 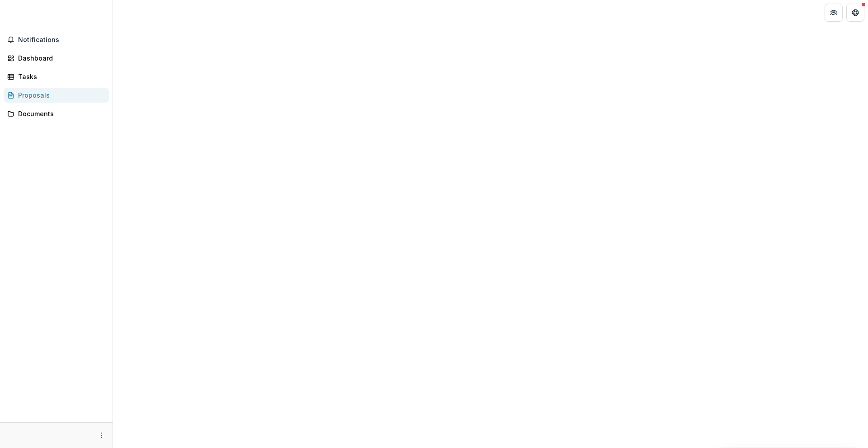 I want to click on span: Notifications, so click(x=62, y=40).